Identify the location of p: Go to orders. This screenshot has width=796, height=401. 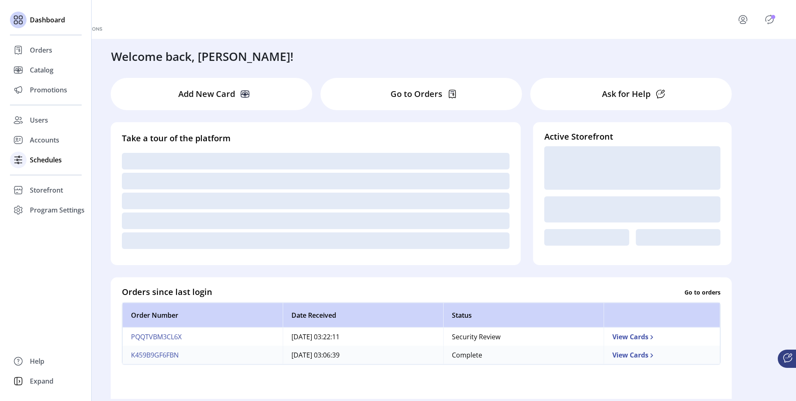
(702, 292).